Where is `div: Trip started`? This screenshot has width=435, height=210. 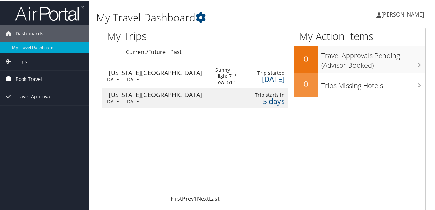 div: Trip started is located at coordinates (268, 72).